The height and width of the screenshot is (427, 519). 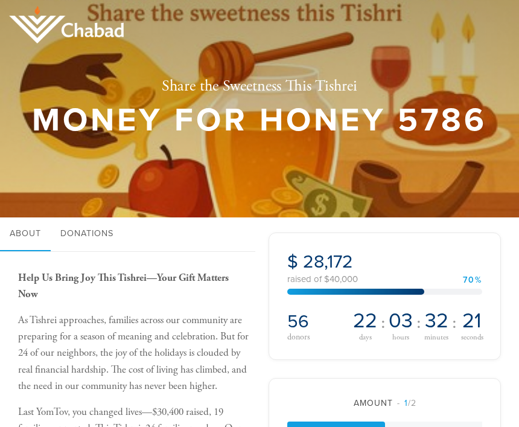 What do you see at coordinates (317, 337) in the screenshot?
I see `div: donors` at bounding box center [317, 337].